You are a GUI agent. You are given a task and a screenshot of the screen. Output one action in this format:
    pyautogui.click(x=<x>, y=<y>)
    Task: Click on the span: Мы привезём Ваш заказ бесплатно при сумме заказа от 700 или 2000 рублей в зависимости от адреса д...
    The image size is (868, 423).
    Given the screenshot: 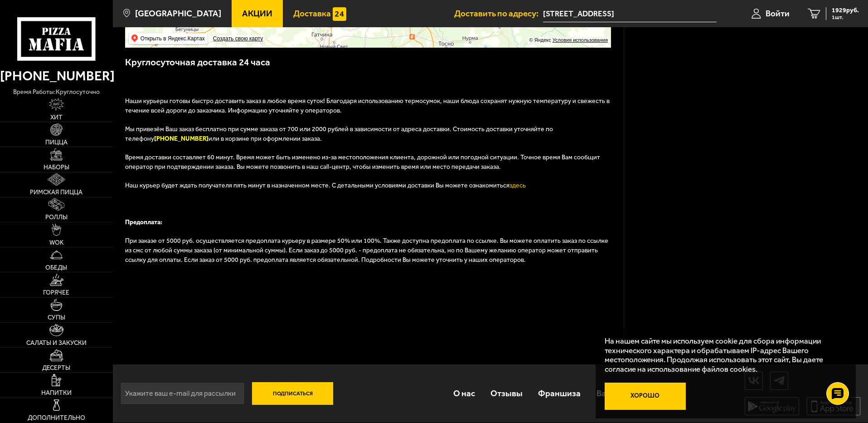 What is the action you would take?
    pyautogui.click(x=339, y=134)
    